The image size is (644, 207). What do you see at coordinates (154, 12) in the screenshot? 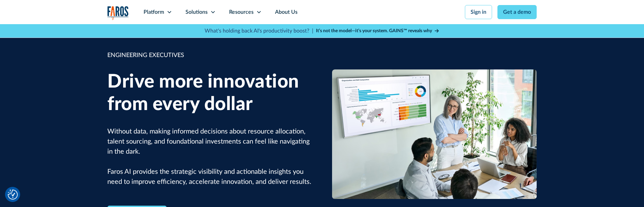
I see `div: Platform` at bounding box center [154, 12].